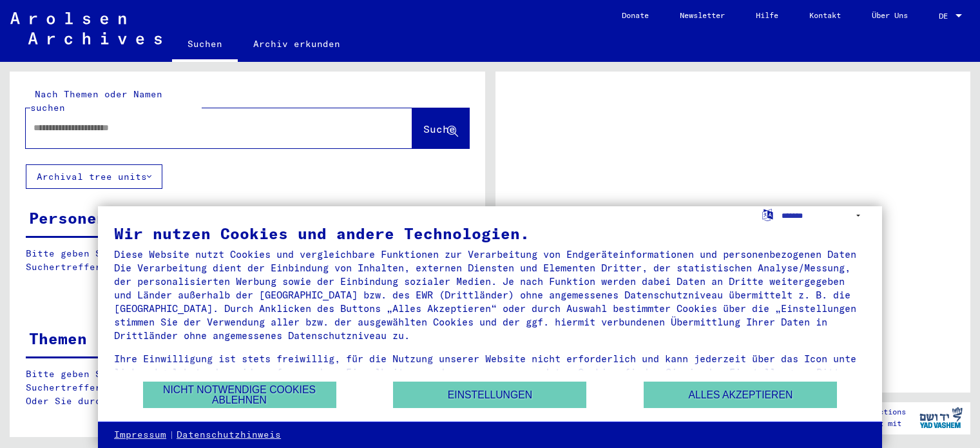  Describe the element at coordinates (490, 372) in the screenshot. I see `div: Ihre Einwilligung ist stets freiwillig, für die Nutzung unserer Website nicht erforderlich und ka...` at that location.